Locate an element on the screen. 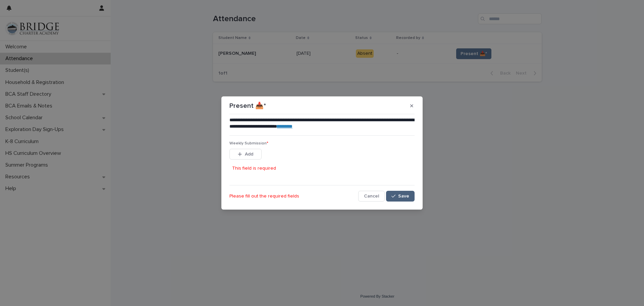 The height and width of the screenshot is (306, 644). span: Add is located at coordinates (249, 154).